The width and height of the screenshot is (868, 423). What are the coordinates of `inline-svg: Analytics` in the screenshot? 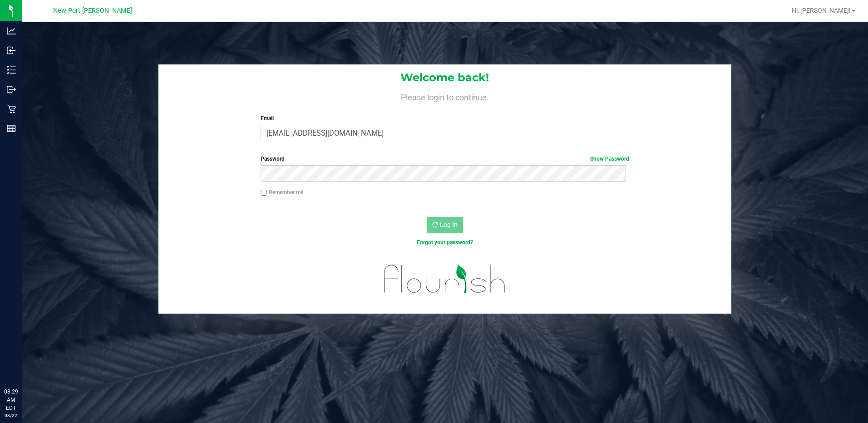 It's located at (11, 31).